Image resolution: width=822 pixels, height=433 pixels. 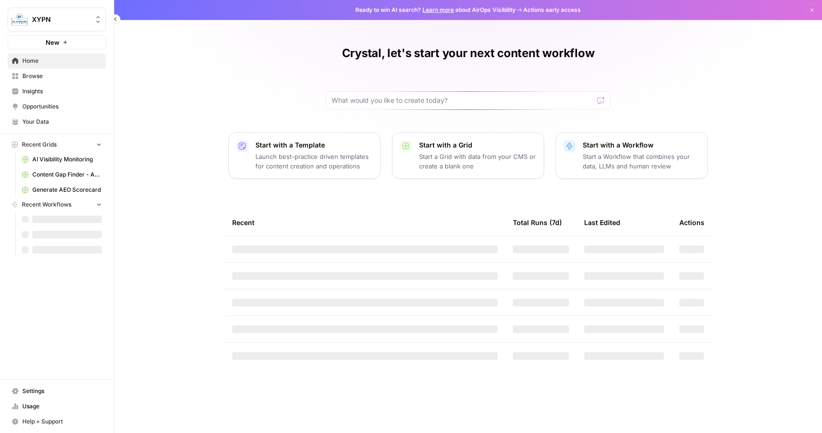 I want to click on span: Actions early access, so click(x=552, y=10).